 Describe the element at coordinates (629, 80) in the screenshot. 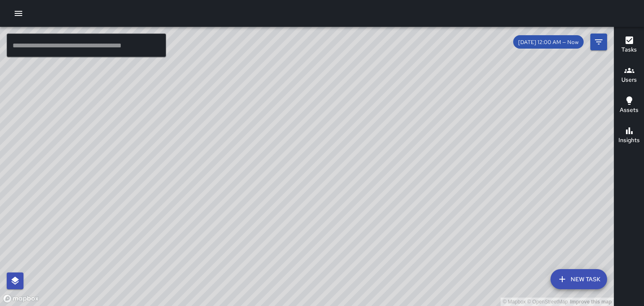

I see `h6: Users` at that location.